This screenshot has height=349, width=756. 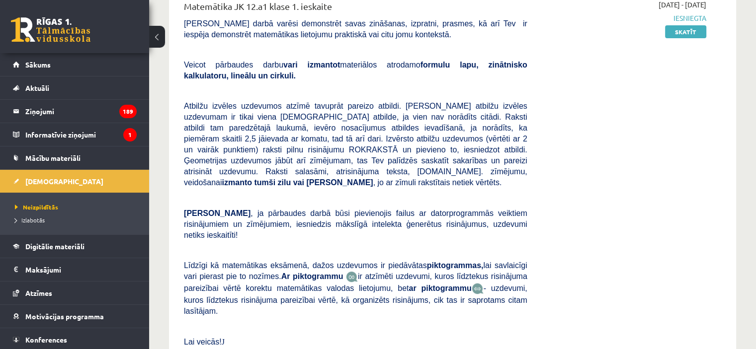 What do you see at coordinates (75, 88) in the screenshot?
I see `a: Aktuāli` at bounding box center [75, 88].